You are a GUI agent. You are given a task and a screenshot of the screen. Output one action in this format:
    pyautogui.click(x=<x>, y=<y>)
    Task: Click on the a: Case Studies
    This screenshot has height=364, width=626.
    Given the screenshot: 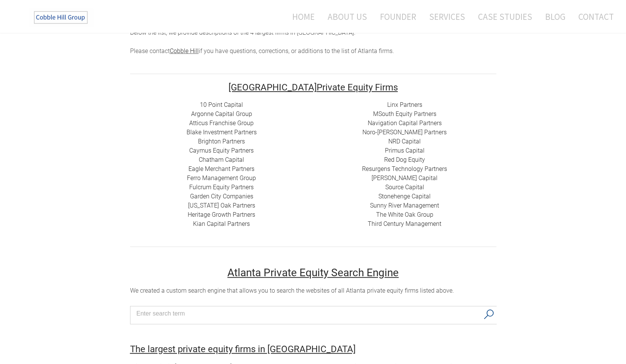 What is the action you would take?
    pyautogui.click(x=505, y=17)
    